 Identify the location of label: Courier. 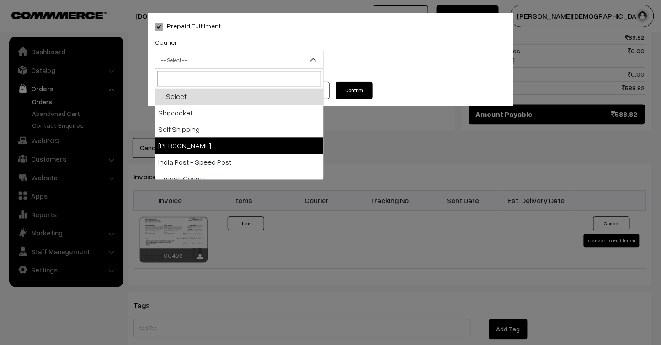
(166, 42).